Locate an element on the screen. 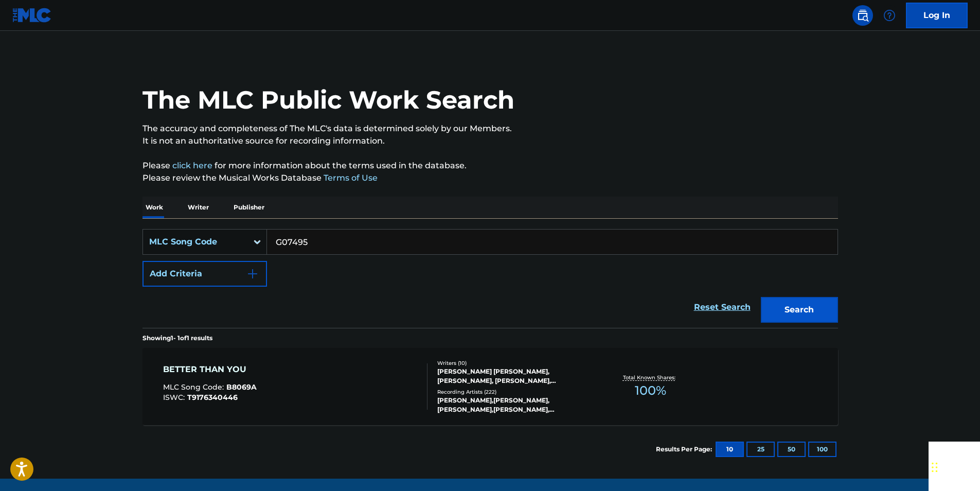  img: MLC Logo is located at coordinates (32, 15).